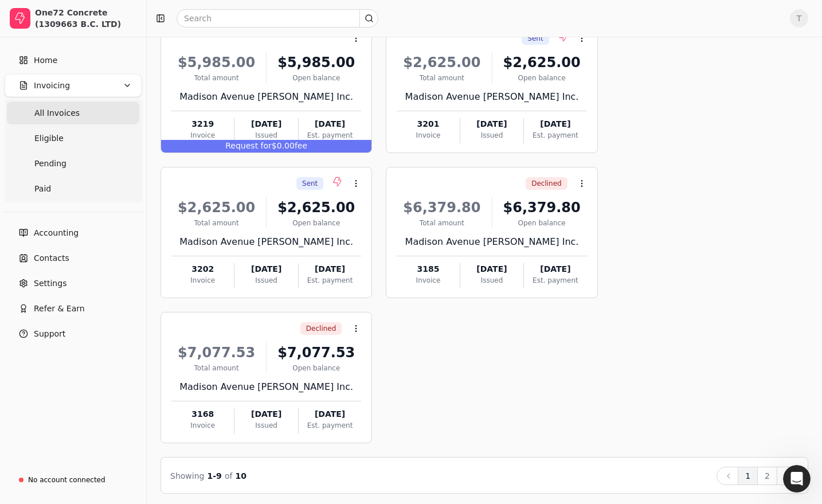 The width and height of the screenshot is (822, 504). Describe the element at coordinates (48, 138) in the screenshot. I see `span: Eligible` at that location.